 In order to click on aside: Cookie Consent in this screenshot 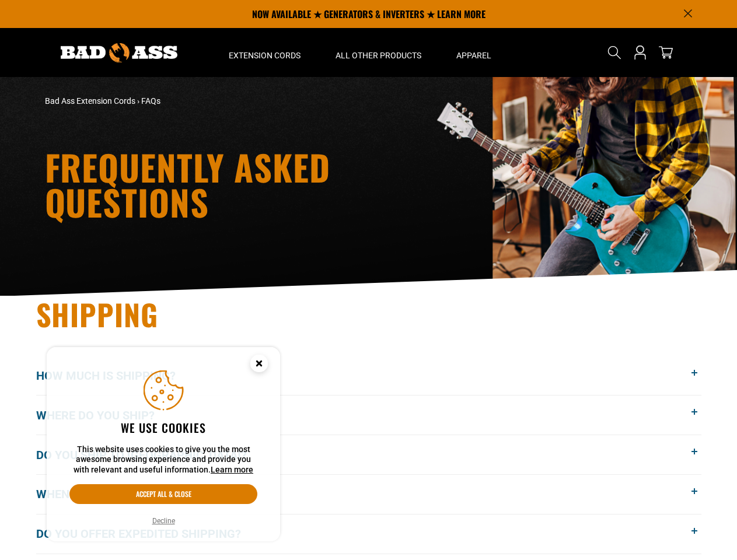, I will do `click(164, 445)`.